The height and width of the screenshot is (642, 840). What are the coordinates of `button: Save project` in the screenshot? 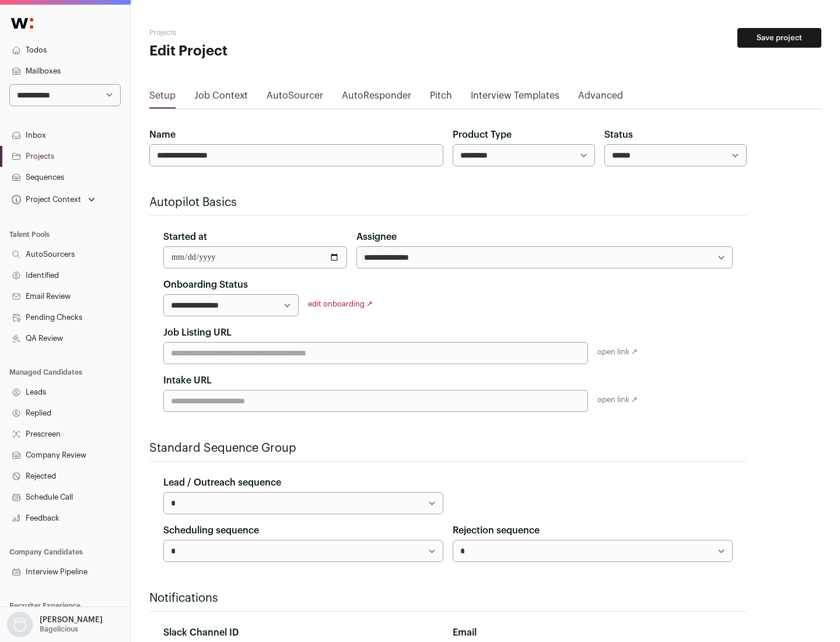 It's located at (779, 38).